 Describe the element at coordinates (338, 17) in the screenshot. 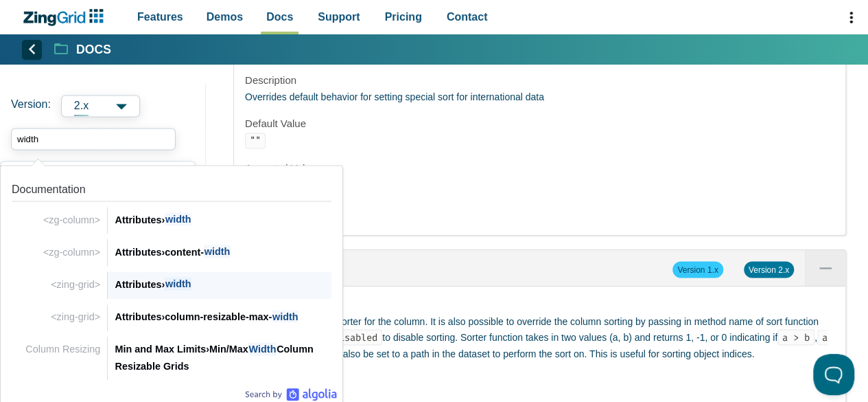

I see `span: Support` at that location.